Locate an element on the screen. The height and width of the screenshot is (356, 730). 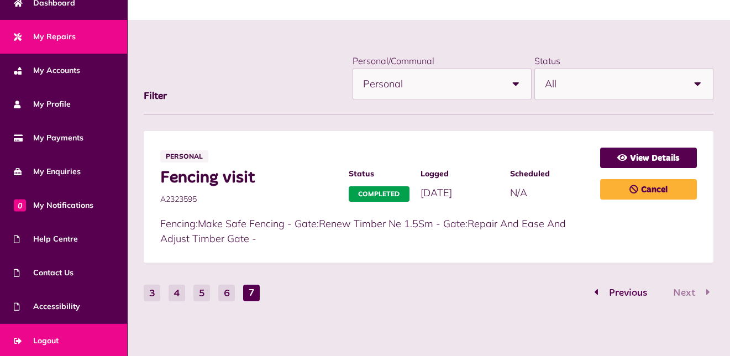
span: 0 is located at coordinates (20, 205).